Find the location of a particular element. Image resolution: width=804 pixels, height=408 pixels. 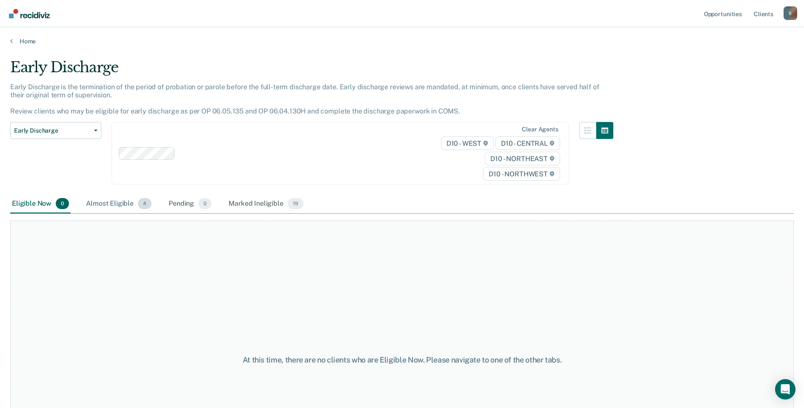

div: S is located at coordinates (790, 13).